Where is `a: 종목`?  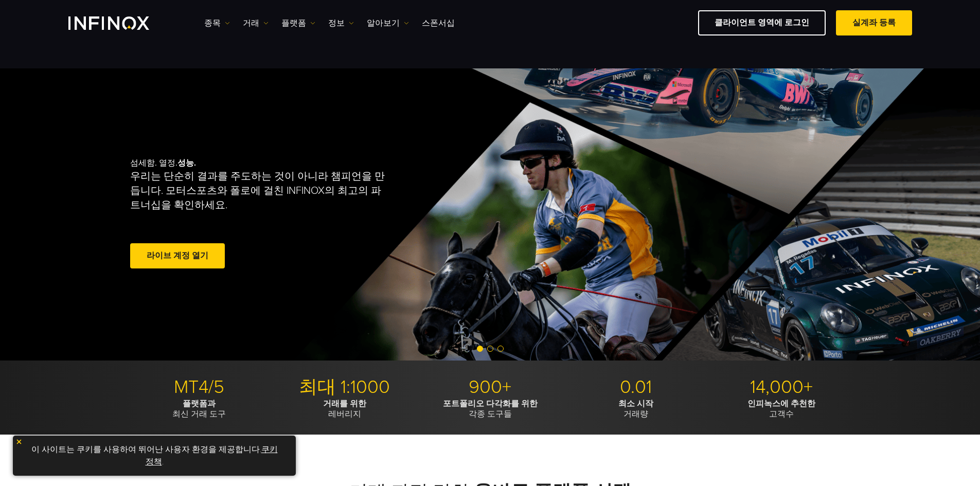 a: 종목 is located at coordinates (217, 23).